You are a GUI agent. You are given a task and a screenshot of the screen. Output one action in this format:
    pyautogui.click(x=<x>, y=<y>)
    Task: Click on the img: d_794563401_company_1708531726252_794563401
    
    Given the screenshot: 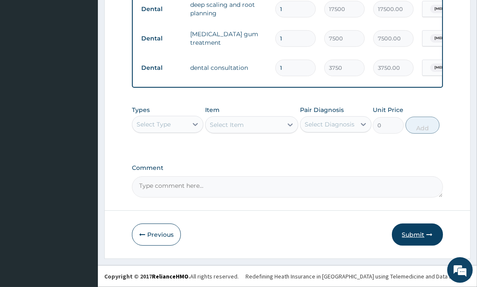 What is the action you would take?
    pyautogui.click(x=25, y=53)
    